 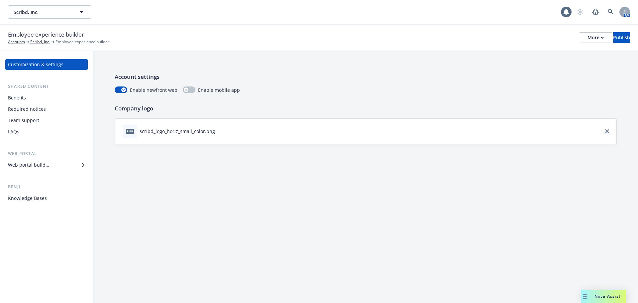 I want to click on div: More, so click(x=595, y=38).